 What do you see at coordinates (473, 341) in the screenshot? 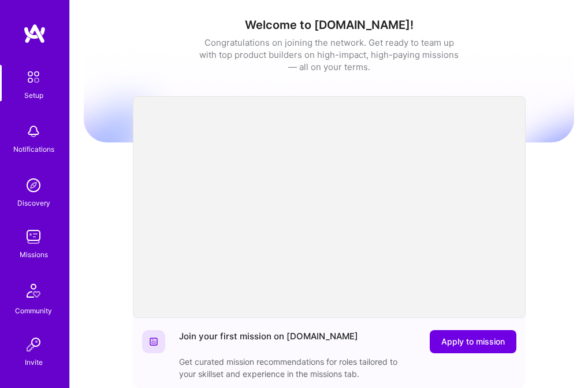
I see `span: Apply to mission` at bounding box center [473, 341].